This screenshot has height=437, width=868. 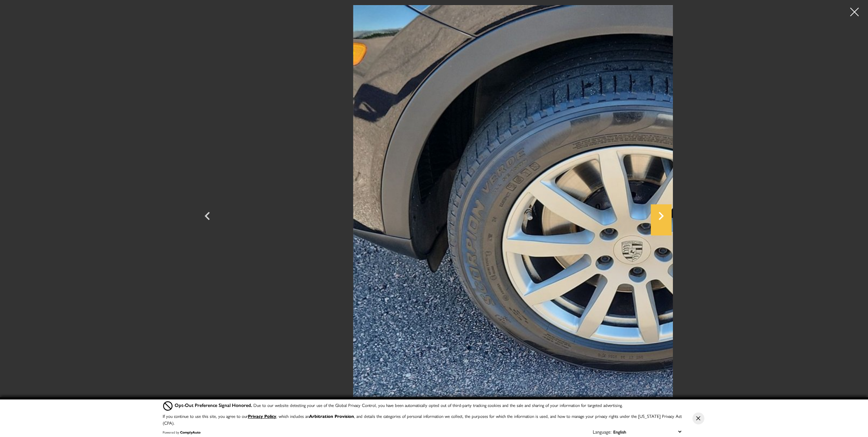 What do you see at coordinates (208, 219) in the screenshot?
I see `div: Previous` at bounding box center [208, 219].